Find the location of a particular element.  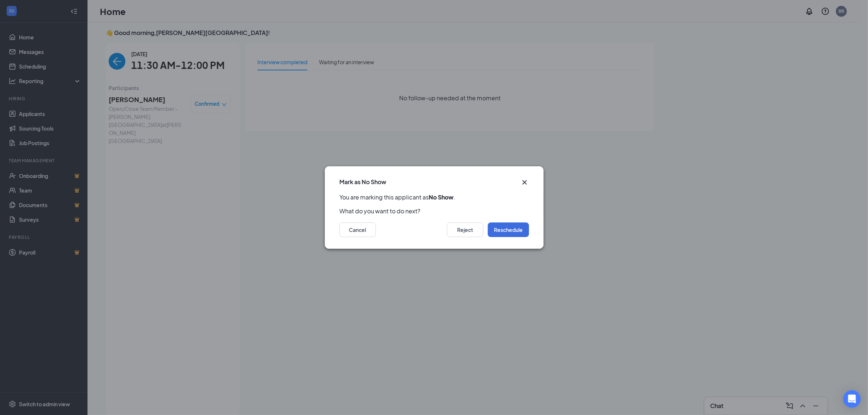

div: Open Intercom Messenger is located at coordinates (852, 399).